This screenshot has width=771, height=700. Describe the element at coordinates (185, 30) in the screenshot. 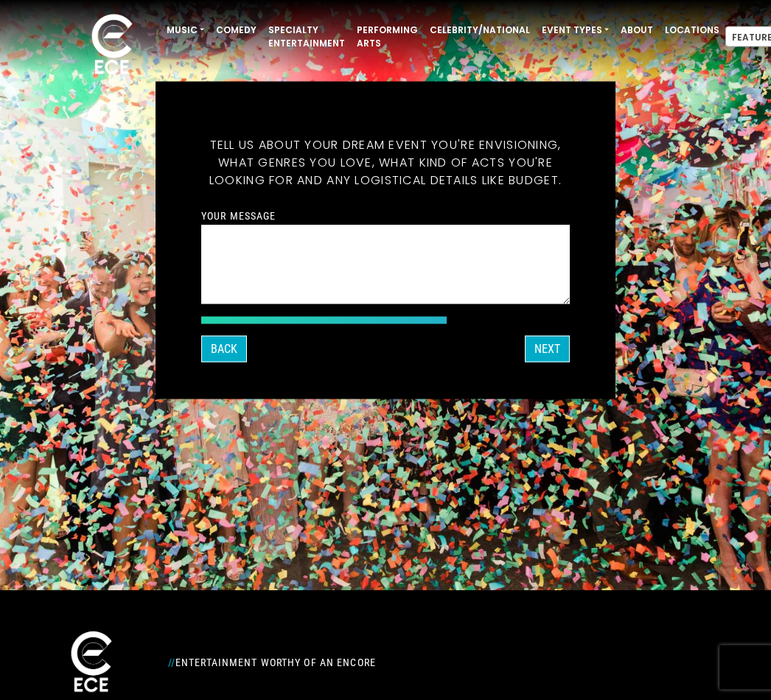

I see `a: Music` at that location.